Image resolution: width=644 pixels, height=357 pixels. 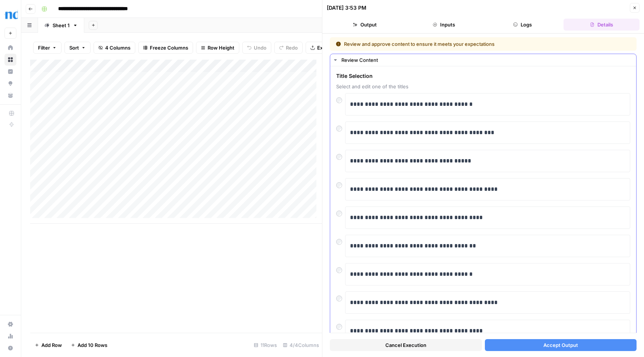 I want to click on button: Sort, so click(x=78, y=48).